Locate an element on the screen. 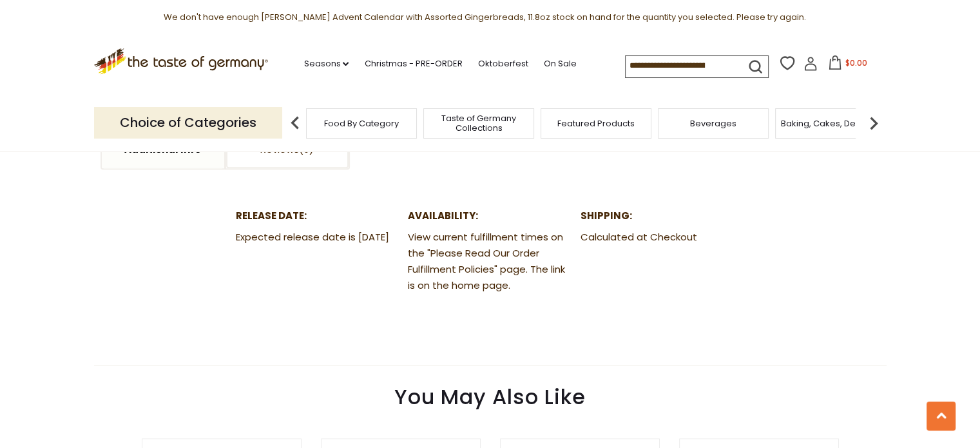  a: Oktoberfest is located at coordinates (503, 64).